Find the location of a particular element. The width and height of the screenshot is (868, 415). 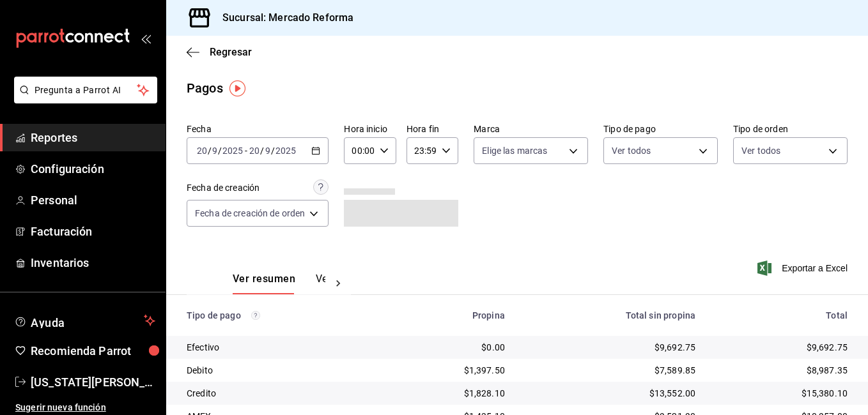

button: Ver pagos is located at coordinates (340, 283).